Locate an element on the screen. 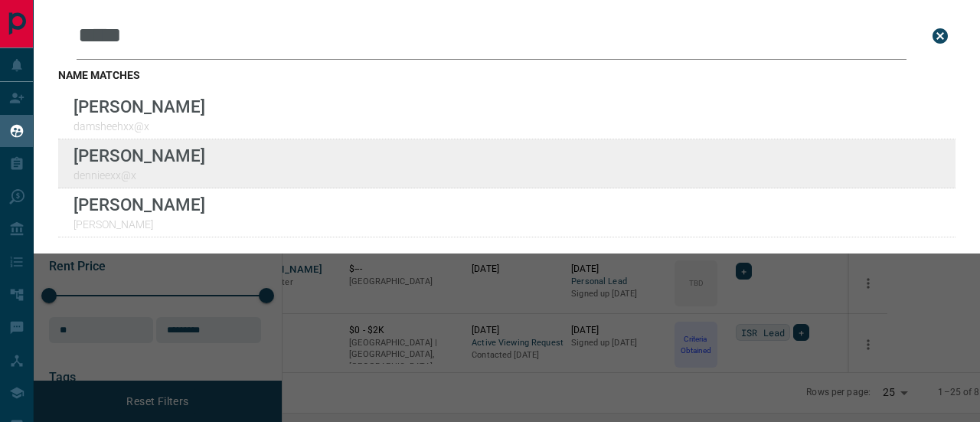 The image size is (980, 422). button: close search bar is located at coordinates (941, 36).